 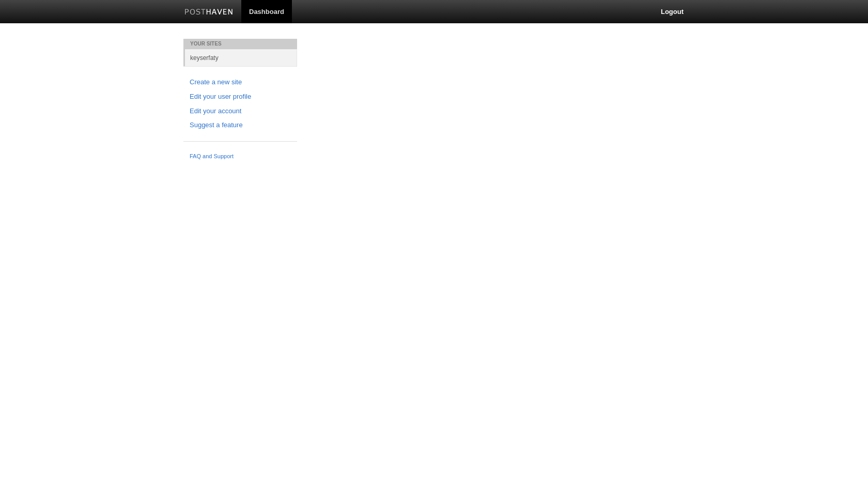 I want to click on a: keyserfaty, so click(x=241, y=57).